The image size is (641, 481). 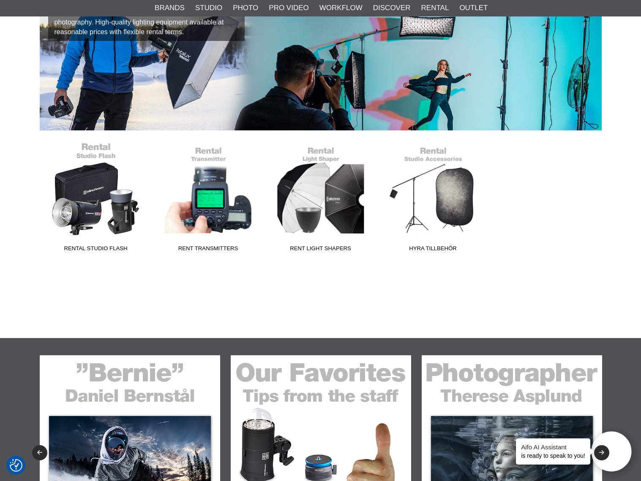 What do you see at coordinates (208, 250) in the screenshot?
I see `span: Rent Transmitters` at bounding box center [208, 250].